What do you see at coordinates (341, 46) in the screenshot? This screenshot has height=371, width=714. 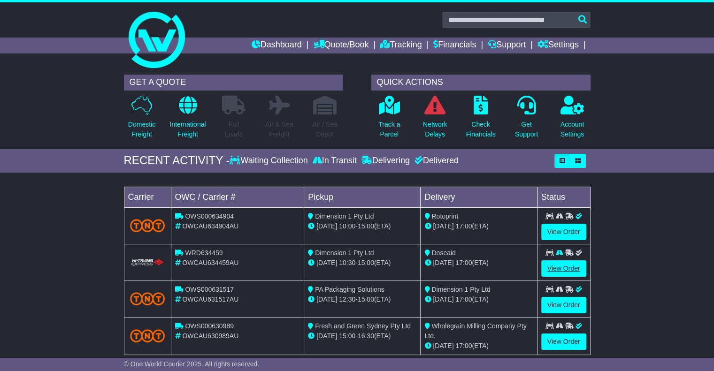 I see `a: Quote/Book` at bounding box center [341, 46].